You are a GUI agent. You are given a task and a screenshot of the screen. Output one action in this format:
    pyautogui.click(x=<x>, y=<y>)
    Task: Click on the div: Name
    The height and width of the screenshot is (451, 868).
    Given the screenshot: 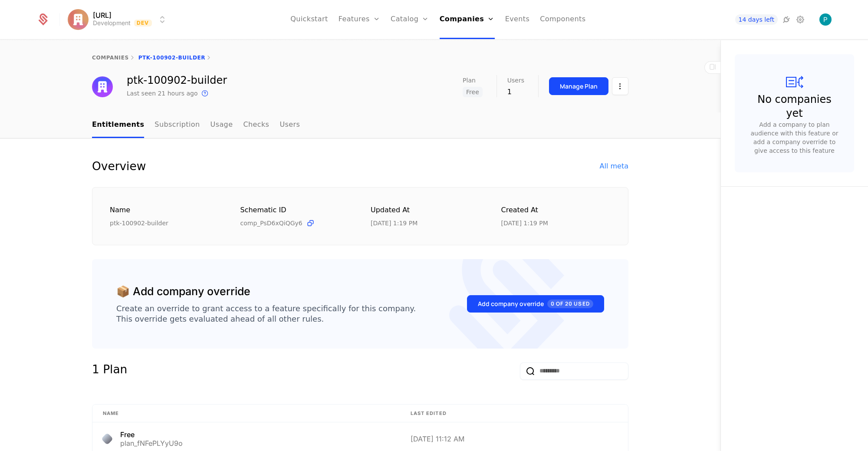 What is the action you would take?
    pyautogui.click(x=164, y=211)
    